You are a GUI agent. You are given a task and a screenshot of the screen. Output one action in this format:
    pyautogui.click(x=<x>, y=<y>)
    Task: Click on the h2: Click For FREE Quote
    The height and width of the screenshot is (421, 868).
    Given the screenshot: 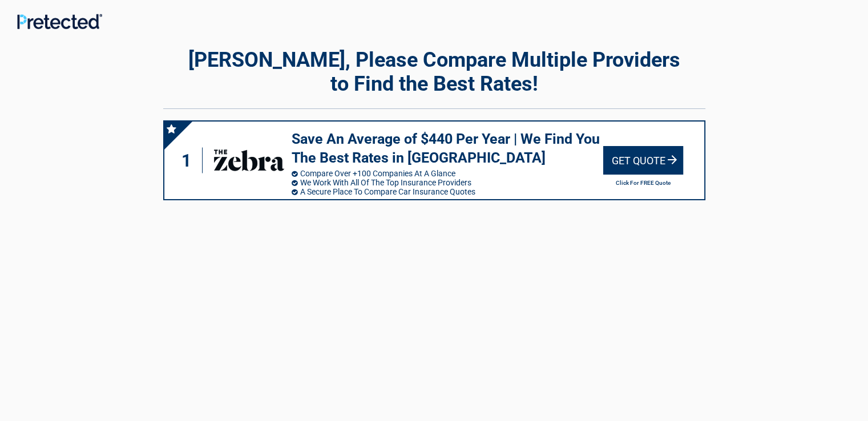 What is the action you would take?
    pyautogui.click(x=643, y=183)
    